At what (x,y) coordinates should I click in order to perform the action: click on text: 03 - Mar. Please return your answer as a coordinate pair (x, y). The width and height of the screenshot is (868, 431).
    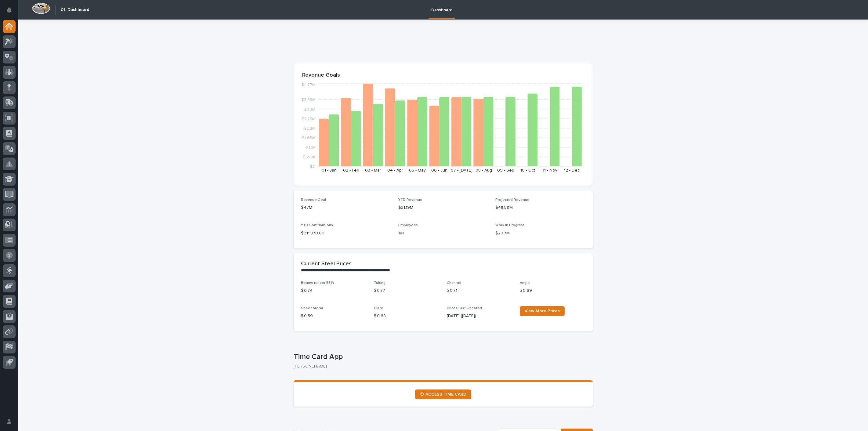
    Looking at the image, I should click on (373, 171).